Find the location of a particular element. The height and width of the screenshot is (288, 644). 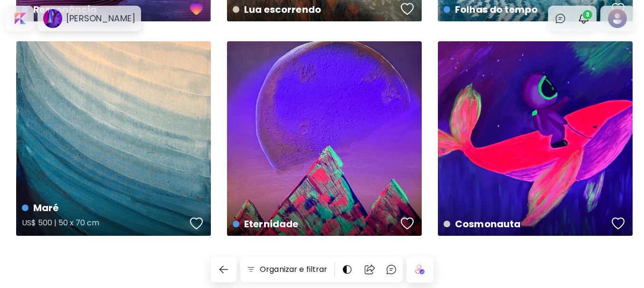

img: icon is located at coordinates (420, 270).